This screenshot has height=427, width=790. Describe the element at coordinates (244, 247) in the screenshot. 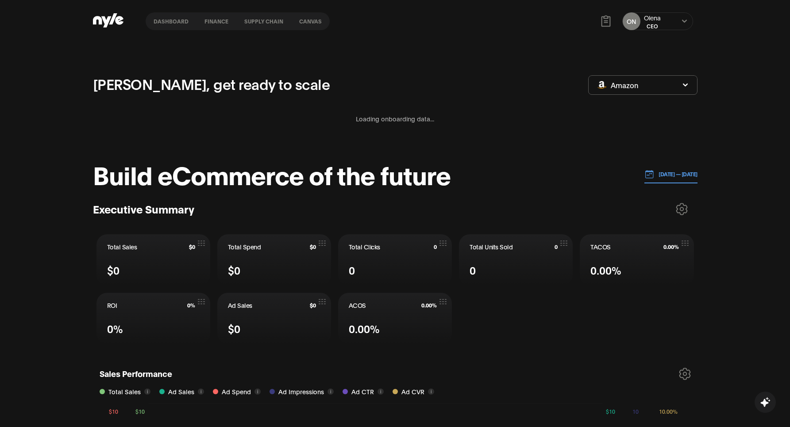

I see `span: Total Spend` at that location.